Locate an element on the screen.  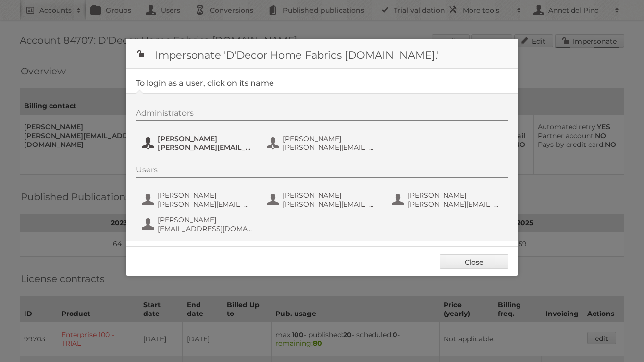
div: Users is located at coordinates (322, 171).